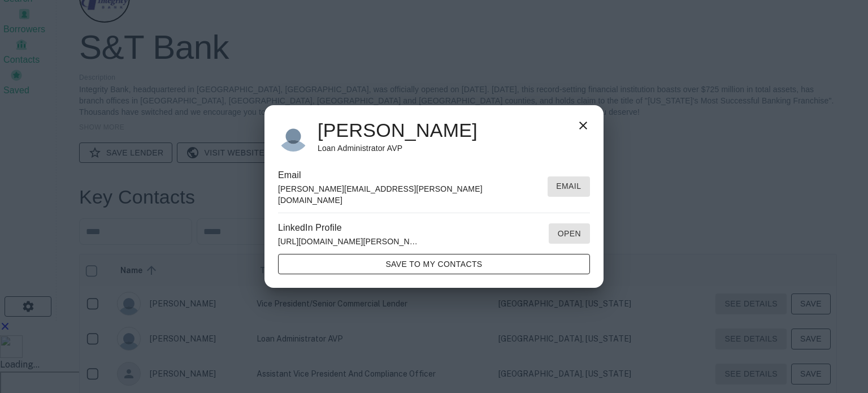 The image size is (868, 393). I want to click on a: Email, so click(569, 187).